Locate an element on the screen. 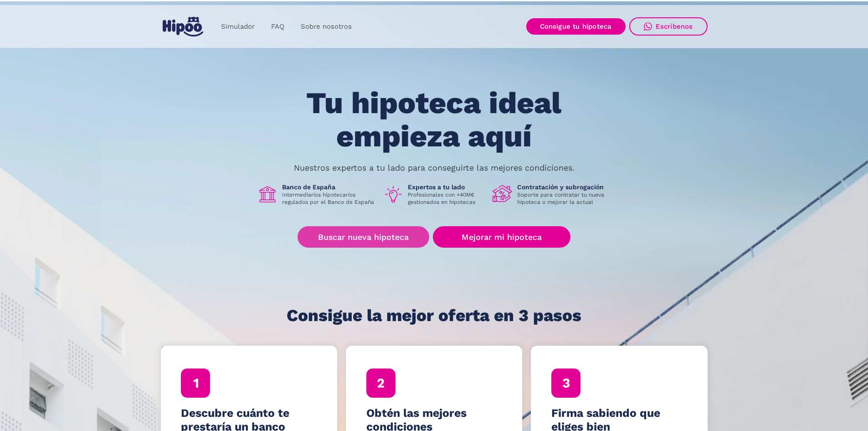  a: FAQ is located at coordinates (278, 26).